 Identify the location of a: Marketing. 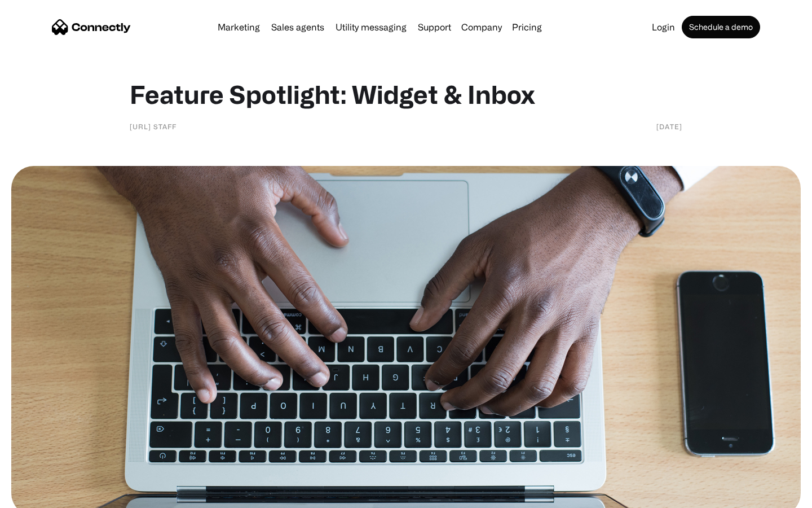
(238, 27).